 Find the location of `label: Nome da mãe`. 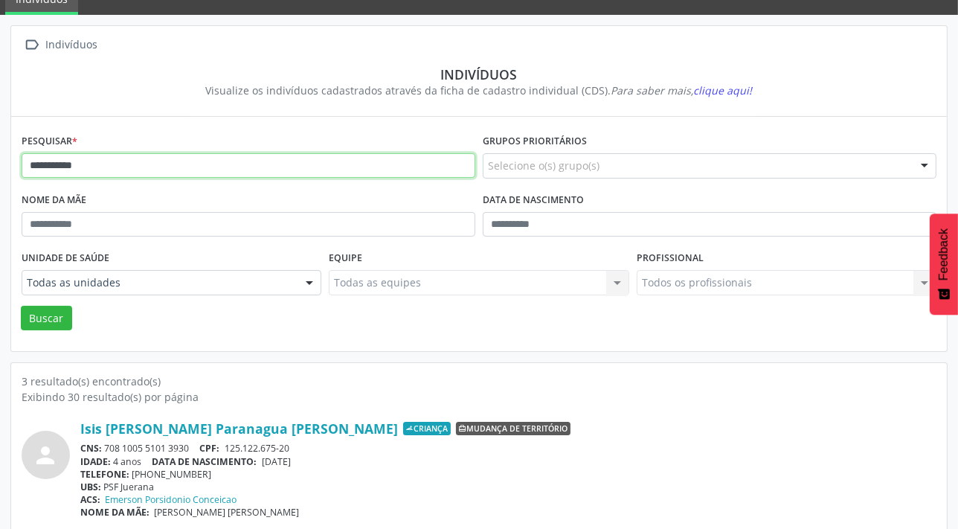

label: Nome da mãe is located at coordinates (54, 200).